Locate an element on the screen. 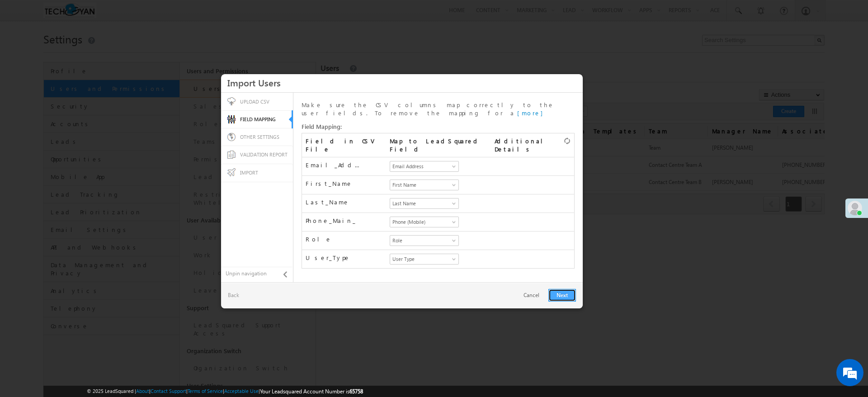 The width and height of the screenshot is (868, 397). textarea: Type your message and hit 'Enter' is located at coordinates (88, 177).